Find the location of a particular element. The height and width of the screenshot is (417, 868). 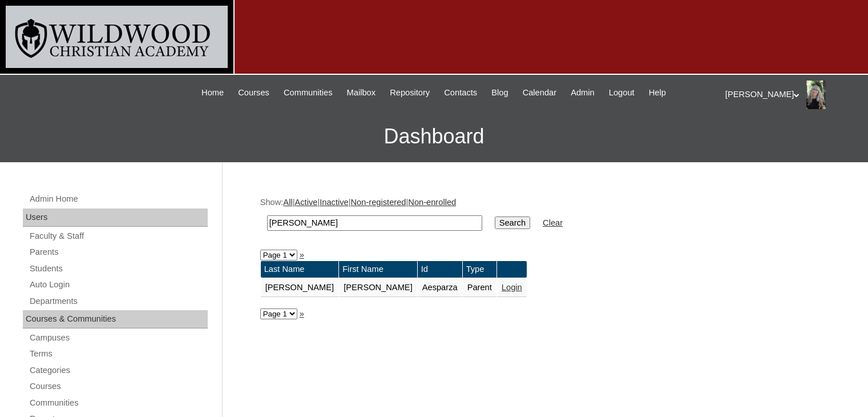

span: Calendar is located at coordinates (540, 92).